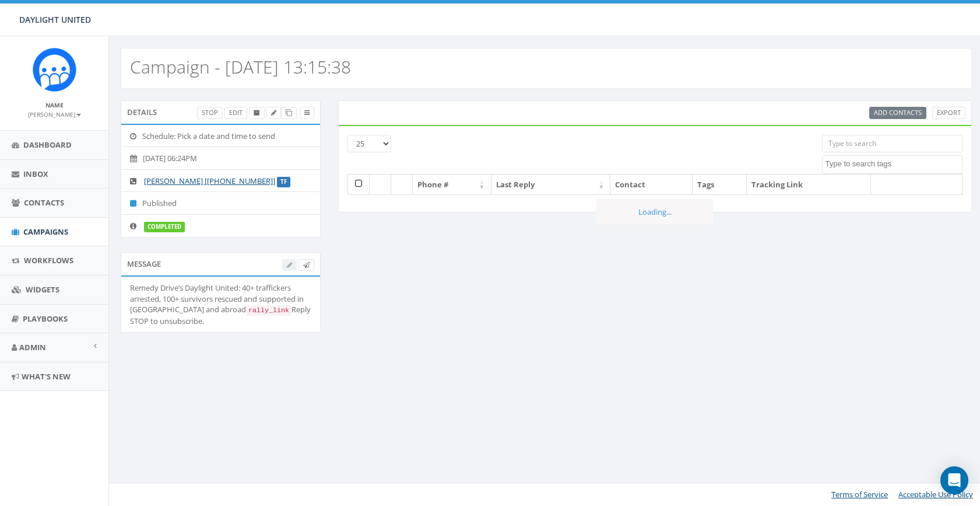  I want to click on span: Widgets, so click(43, 289).